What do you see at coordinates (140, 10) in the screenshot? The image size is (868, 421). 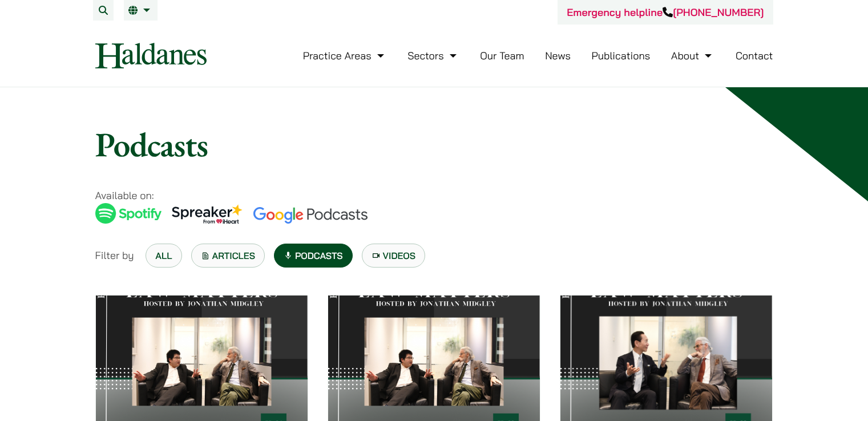 I see `a: EN` at bounding box center [140, 10].